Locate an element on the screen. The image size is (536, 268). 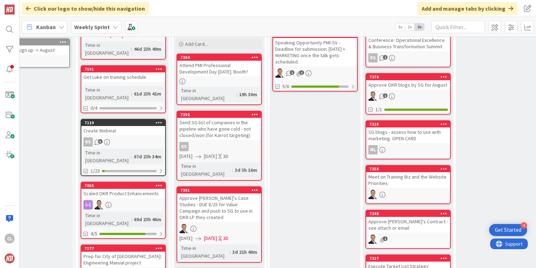
div: CL is located at coordinates (10, 239).